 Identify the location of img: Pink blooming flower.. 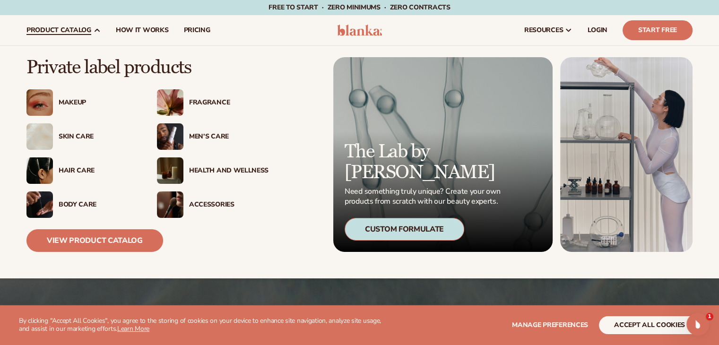
(170, 103).